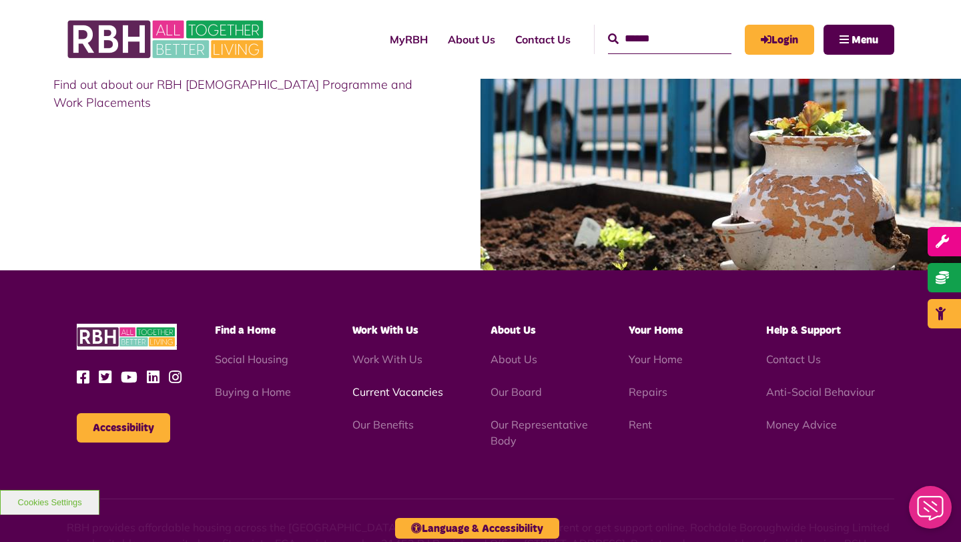  Describe the element at coordinates (252, 359) in the screenshot. I see `a: Social Housing - open in a new tab` at that location.